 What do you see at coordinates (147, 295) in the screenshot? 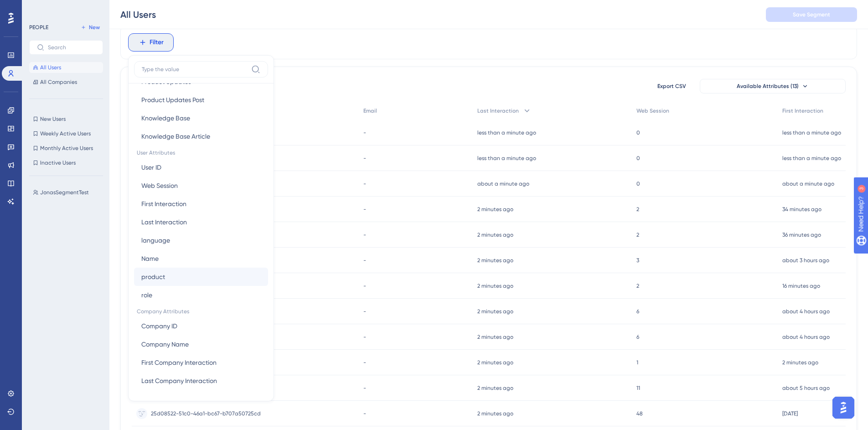
I see `span: role` at bounding box center [147, 295].